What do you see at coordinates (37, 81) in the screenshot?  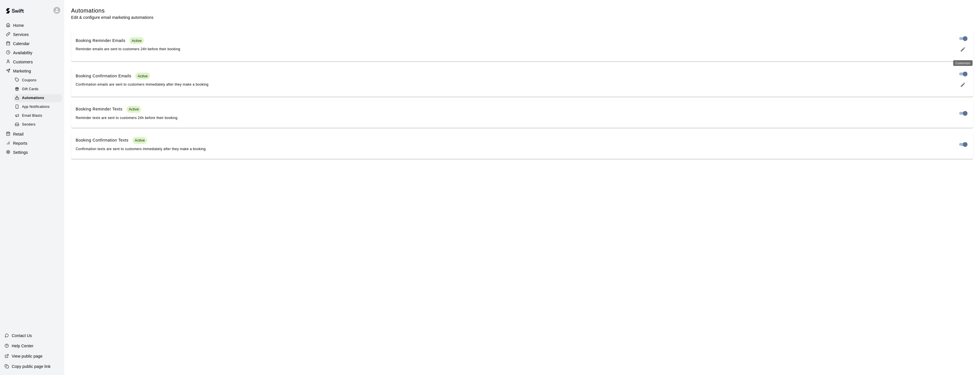 I see `div: Coupons` at bounding box center [37, 81].